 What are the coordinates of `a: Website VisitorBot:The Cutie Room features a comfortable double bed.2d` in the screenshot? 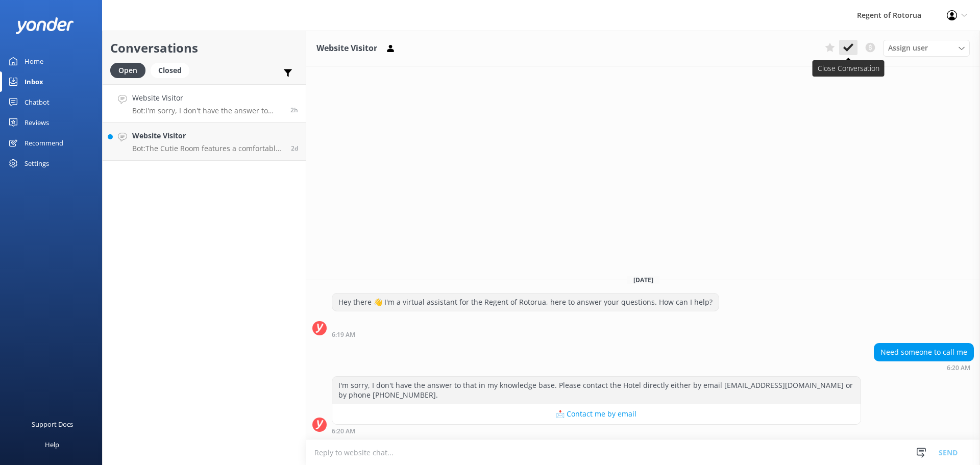 It's located at (205, 142).